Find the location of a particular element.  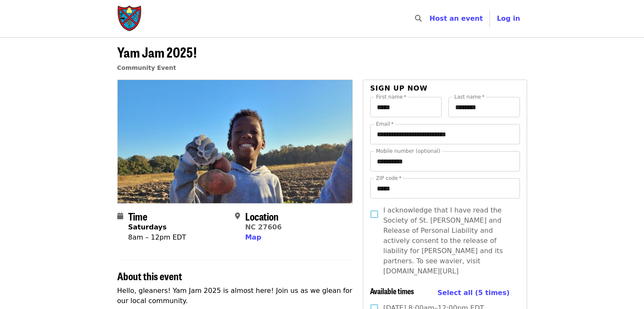

i: map-marker-alt icon is located at coordinates (238, 216).